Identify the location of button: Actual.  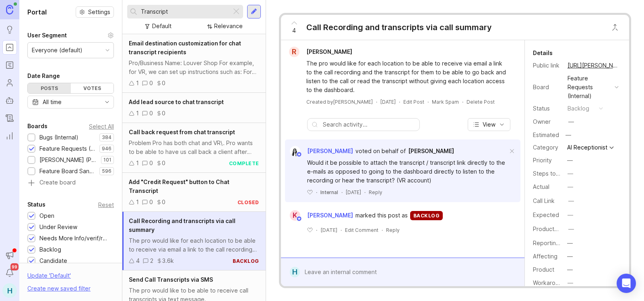
(570, 187).